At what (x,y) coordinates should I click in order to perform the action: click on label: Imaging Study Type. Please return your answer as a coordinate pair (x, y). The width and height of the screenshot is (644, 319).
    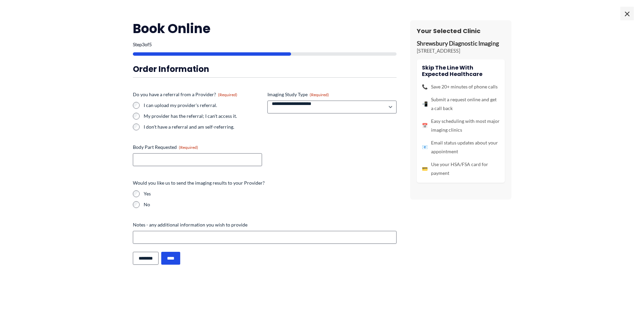
    Looking at the image, I should click on (332, 95).